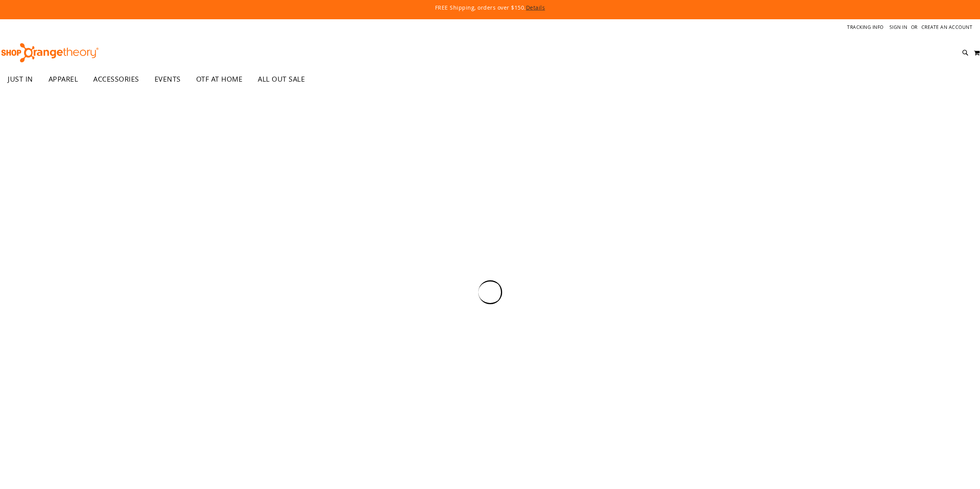 The width and height of the screenshot is (980, 489). What do you see at coordinates (220, 79) in the screenshot?
I see `a: OTF AT HOME` at bounding box center [220, 79].